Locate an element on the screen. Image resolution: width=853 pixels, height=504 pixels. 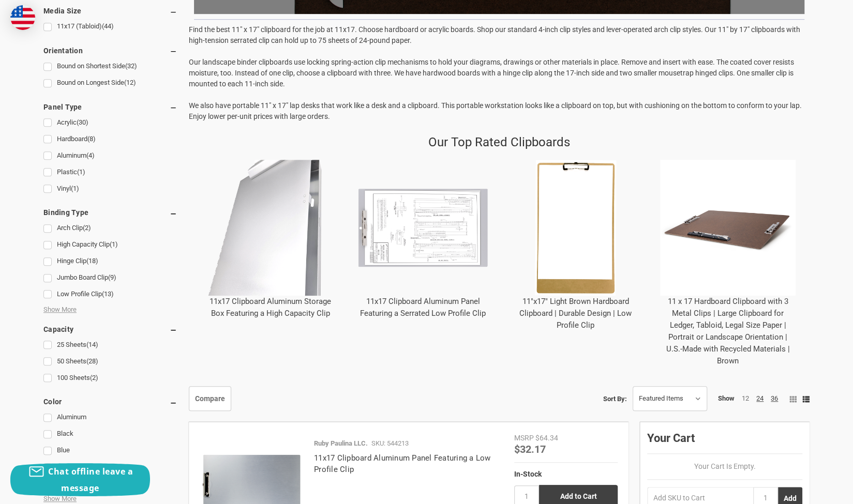
h5: Orientation is located at coordinates (110, 51).